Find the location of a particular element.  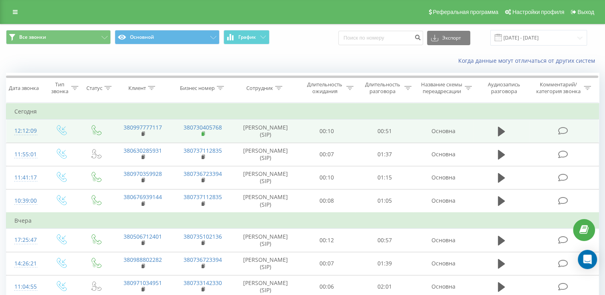

a: 380733142330 is located at coordinates (203, 283).